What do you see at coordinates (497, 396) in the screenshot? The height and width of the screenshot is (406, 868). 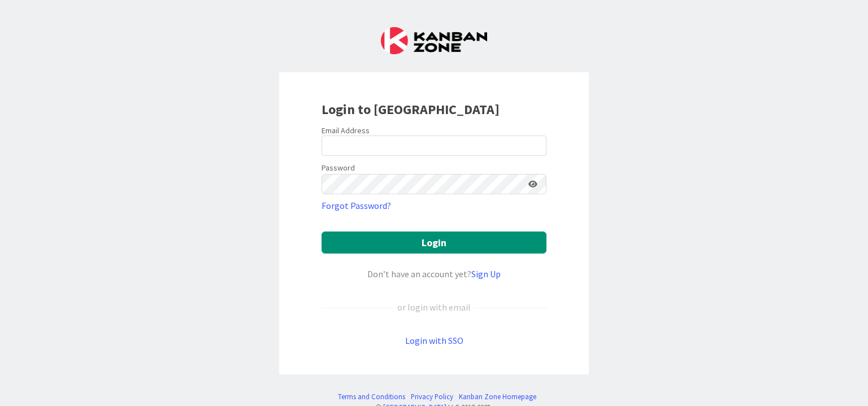 I see `a: Kanban Zone Homepage` at bounding box center [497, 396].